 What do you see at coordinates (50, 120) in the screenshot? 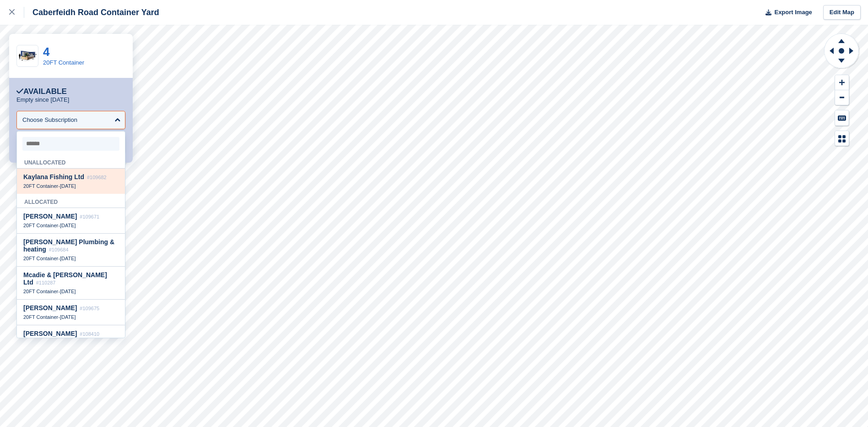
I see `div: Choose Subscription` at bounding box center [50, 120].